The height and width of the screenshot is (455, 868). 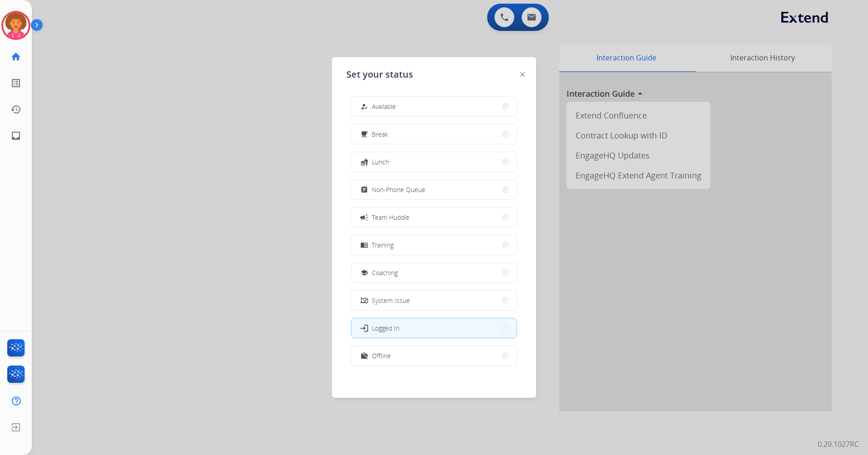 I want to click on mat-icon: list_alt, so click(x=16, y=83).